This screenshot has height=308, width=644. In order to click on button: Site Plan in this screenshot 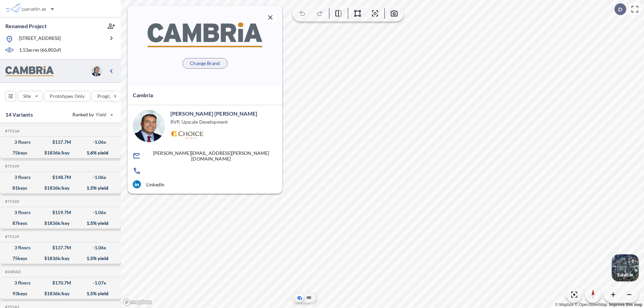, I will do `click(309, 298)`.